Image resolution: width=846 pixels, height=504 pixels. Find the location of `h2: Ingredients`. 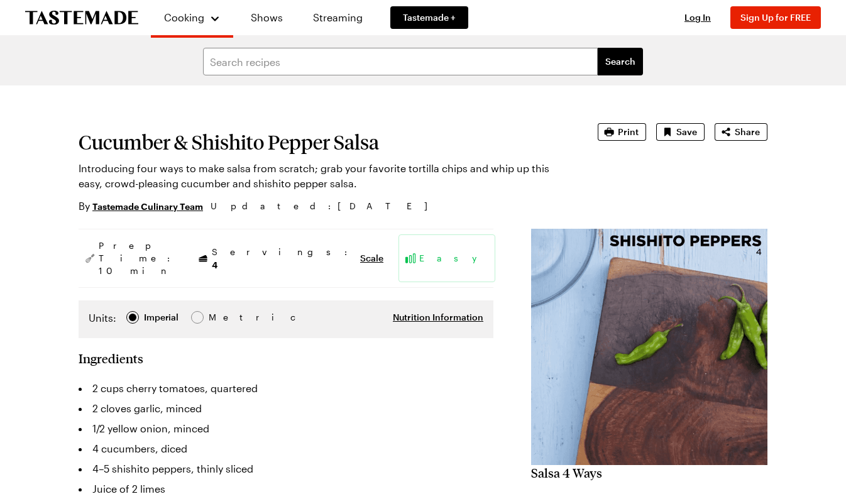

h2: Ingredients is located at coordinates (110, 358).